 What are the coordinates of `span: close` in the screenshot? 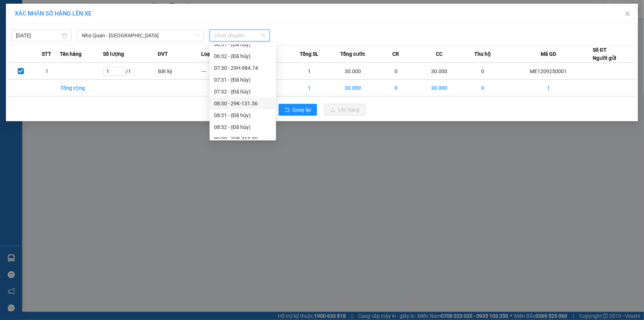 It's located at (628, 14).